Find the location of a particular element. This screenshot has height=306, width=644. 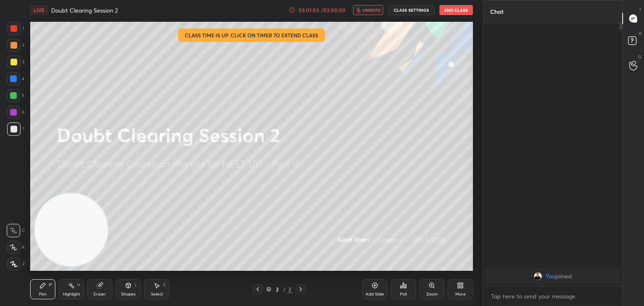

div: Eraser is located at coordinates (100, 295).